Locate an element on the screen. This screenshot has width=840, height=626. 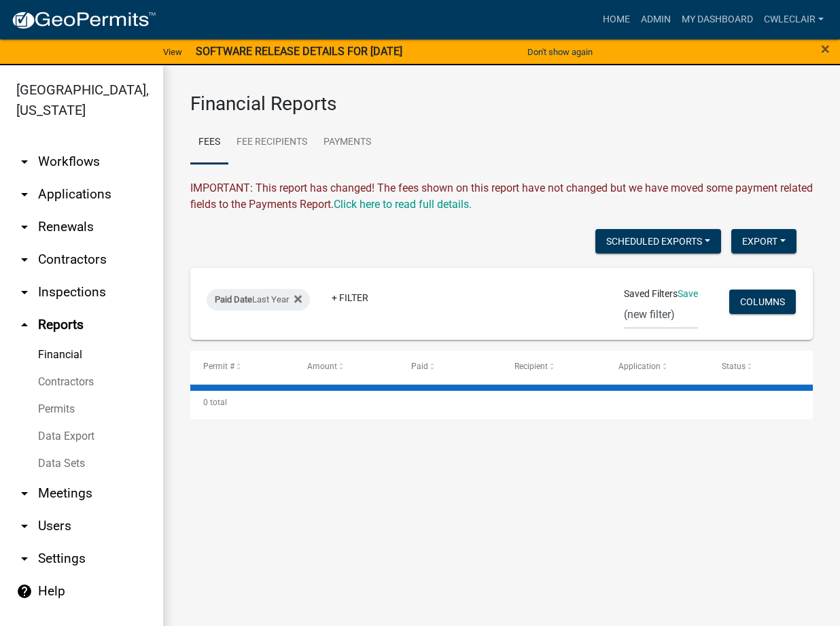
a: Home is located at coordinates (617, 20).